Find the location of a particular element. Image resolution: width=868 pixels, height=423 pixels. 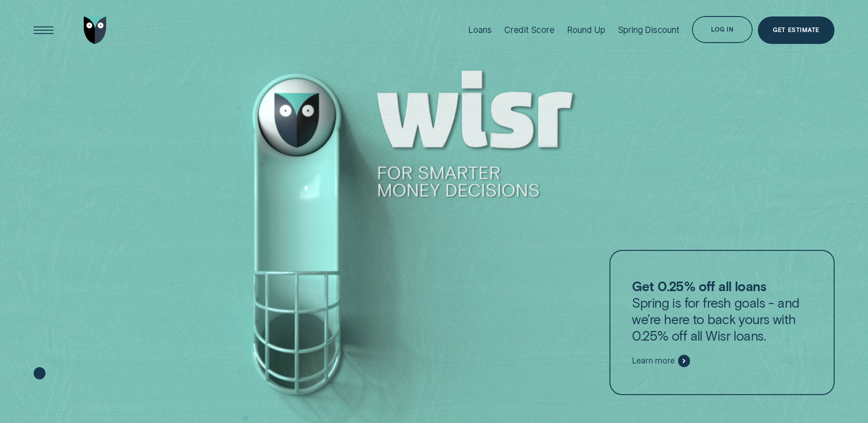

div: Round Up is located at coordinates (586, 30).